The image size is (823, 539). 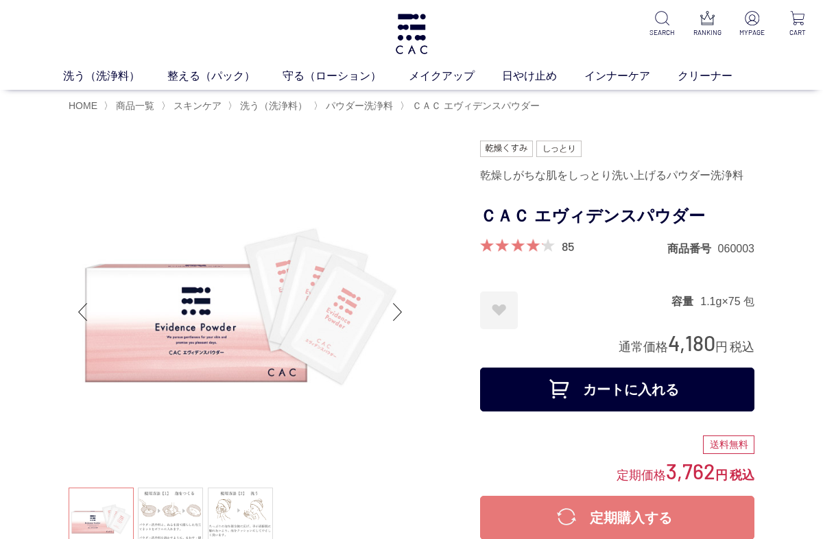 What do you see at coordinates (693, 248) in the screenshot?
I see `dt: 商品番号` at bounding box center [693, 248].